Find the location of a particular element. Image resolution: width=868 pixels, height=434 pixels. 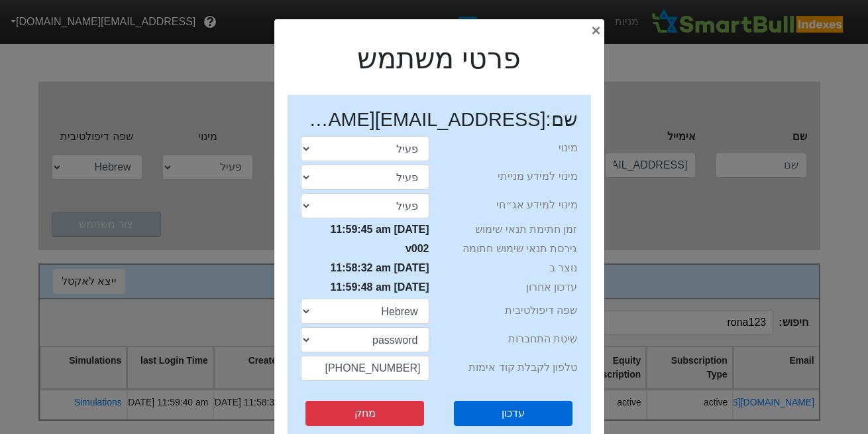

h1: פרטי משתמש is located at coordinates (439, 59).